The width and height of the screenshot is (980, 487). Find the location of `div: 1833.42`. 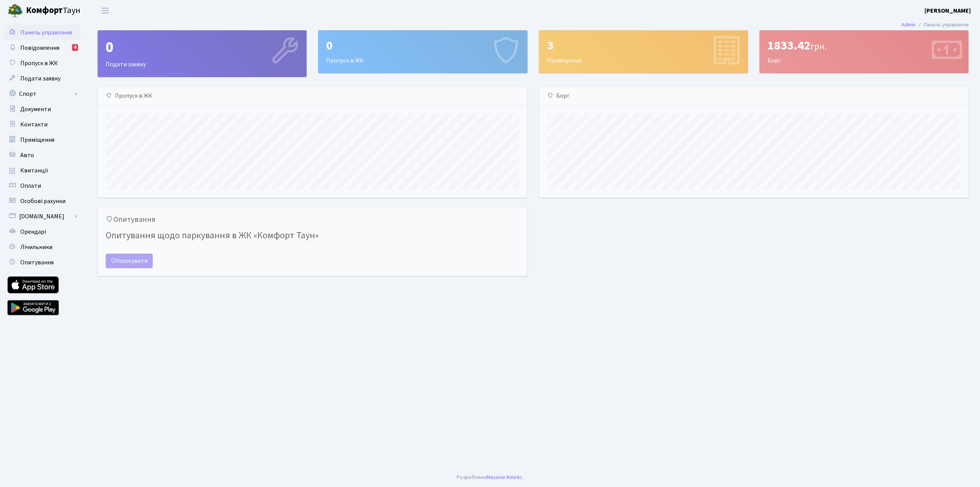

div: 1833.42 is located at coordinates (864, 45).